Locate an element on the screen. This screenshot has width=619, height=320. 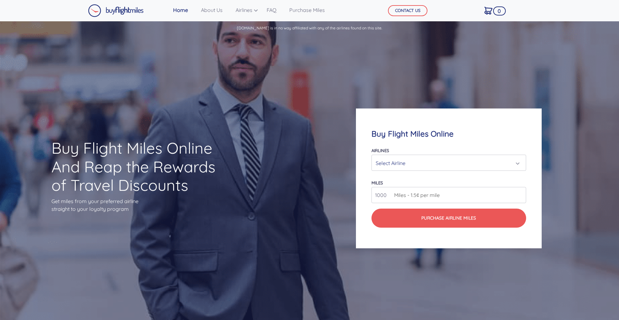
a: FAQ is located at coordinates (271, 10).